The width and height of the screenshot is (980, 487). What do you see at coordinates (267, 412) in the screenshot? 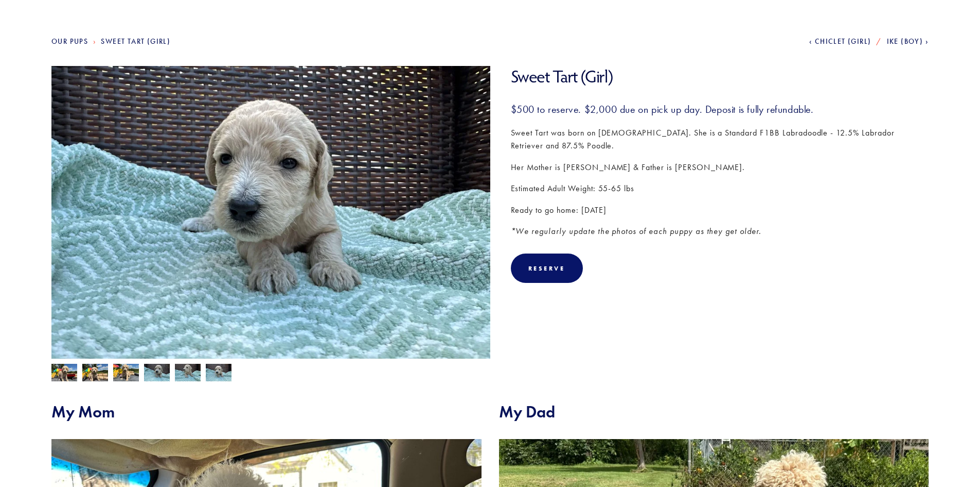
I see `h2: My Mom` at bounding box center [267, 412].